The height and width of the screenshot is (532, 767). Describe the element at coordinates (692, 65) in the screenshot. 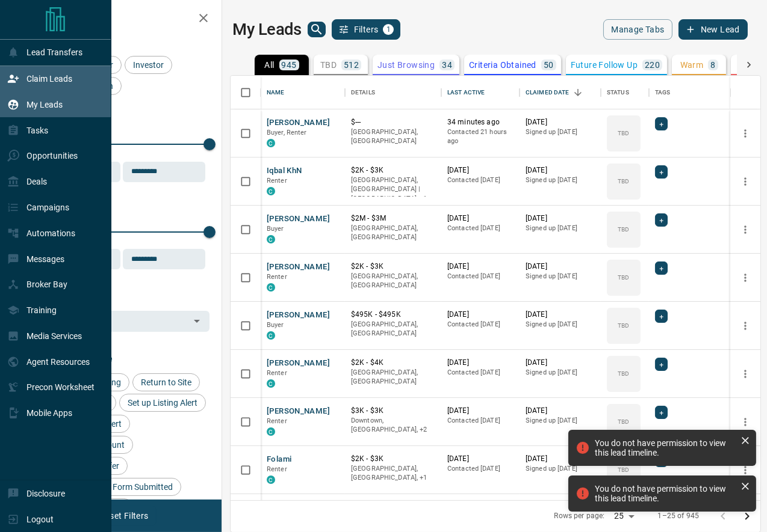

I see `p: Warm` at that location.